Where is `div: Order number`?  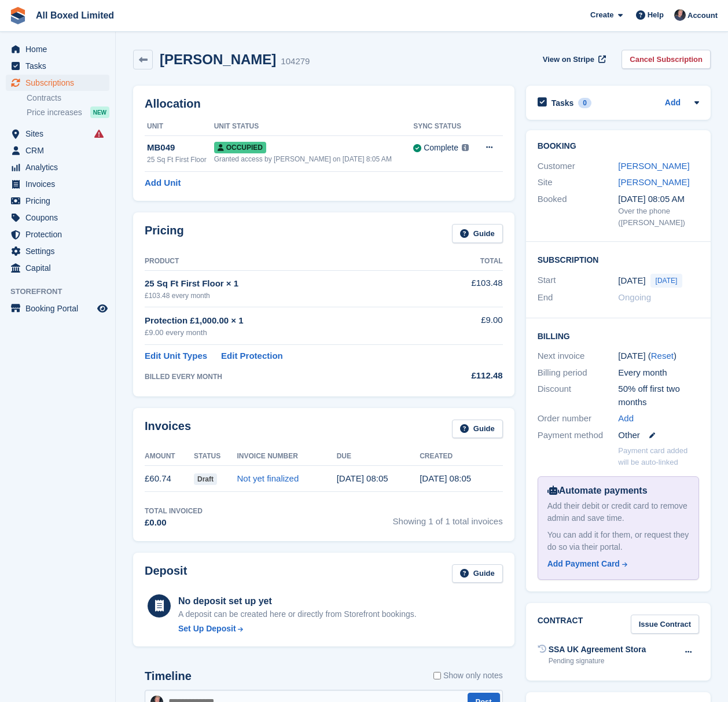
div: Order number is located at coordinates (578, 418).